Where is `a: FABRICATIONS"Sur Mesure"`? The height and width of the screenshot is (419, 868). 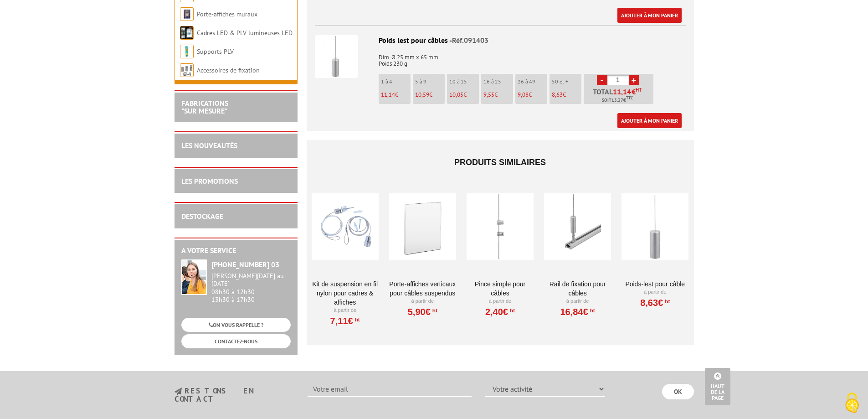
a: FABRICATIONS"Sur Mesure" is located at coordinates (205, 107).